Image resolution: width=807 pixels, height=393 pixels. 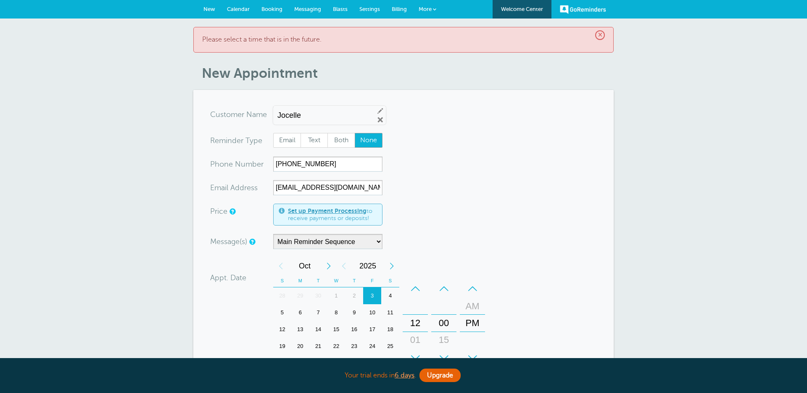 What do you see at coordinates (336, 346) in the screenshot?
I see `div: 22` at bounding box center [336, 346].